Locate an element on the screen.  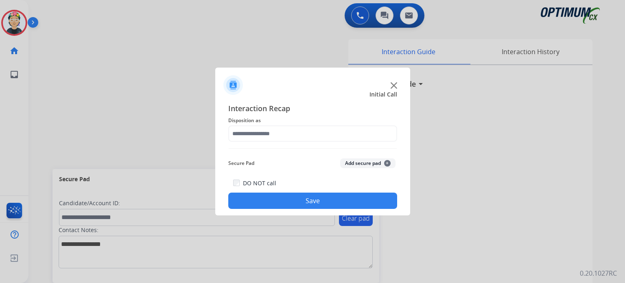
button: Save is located at coordinates (313, 201).